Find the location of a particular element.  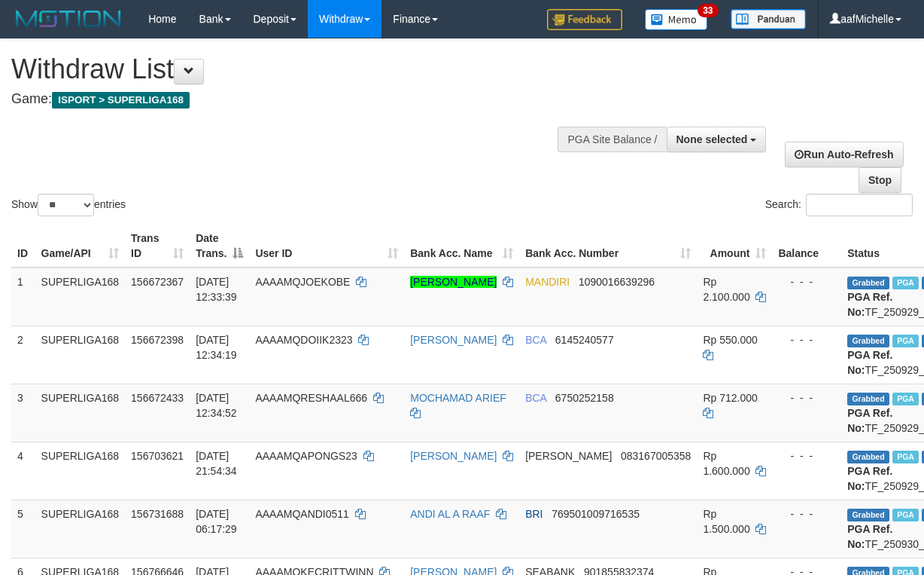

img: Feedback.jpg is located at coordinates (585, 20).